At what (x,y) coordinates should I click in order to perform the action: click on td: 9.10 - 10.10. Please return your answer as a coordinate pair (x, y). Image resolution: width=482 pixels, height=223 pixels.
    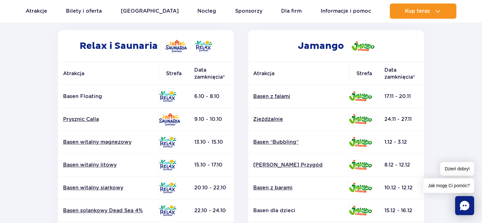
    Looking at the image, I should click on (211, 119).